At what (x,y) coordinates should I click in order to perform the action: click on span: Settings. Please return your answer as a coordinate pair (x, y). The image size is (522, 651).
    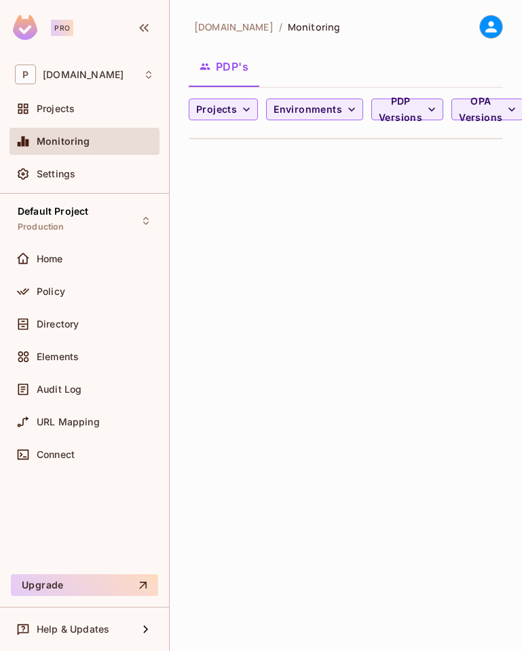
    Looking at the image, I should click on (56, 174).